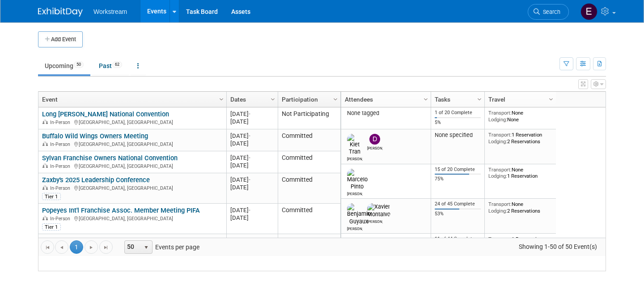  I want to click on div: 75%, so click(458, 179).